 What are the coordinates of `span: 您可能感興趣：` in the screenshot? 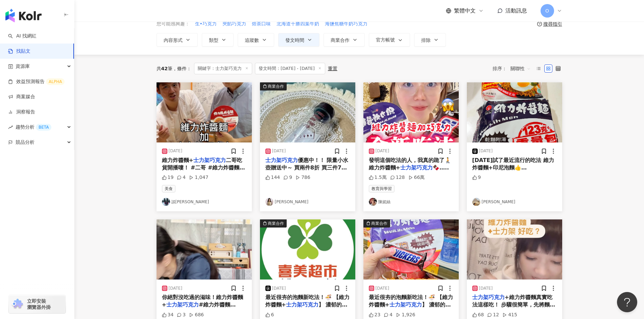 It's located at (173, 24).